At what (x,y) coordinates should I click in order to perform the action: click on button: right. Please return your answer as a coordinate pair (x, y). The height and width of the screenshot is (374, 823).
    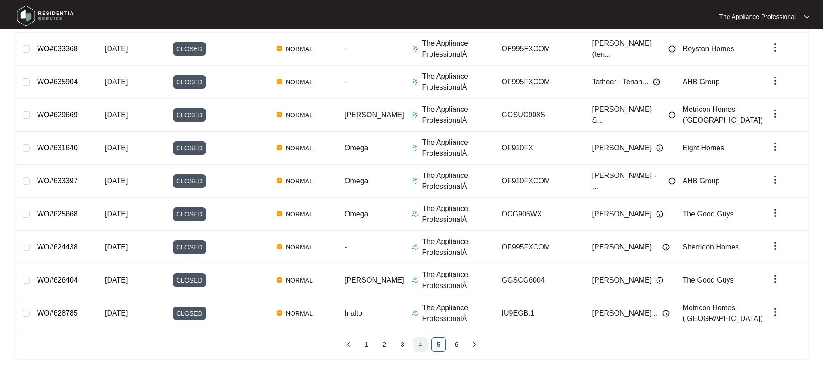
    Looking at the image, I should click on (475, 344).